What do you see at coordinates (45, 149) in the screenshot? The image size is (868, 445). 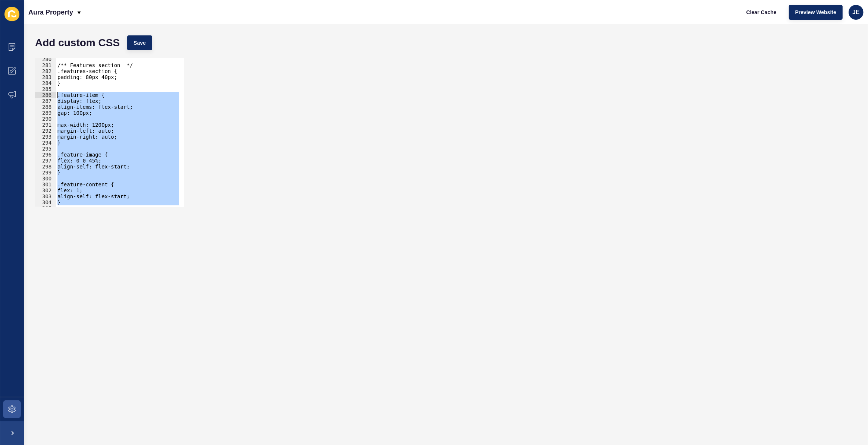 I see `div: 295` at bounding box center [45, 149].